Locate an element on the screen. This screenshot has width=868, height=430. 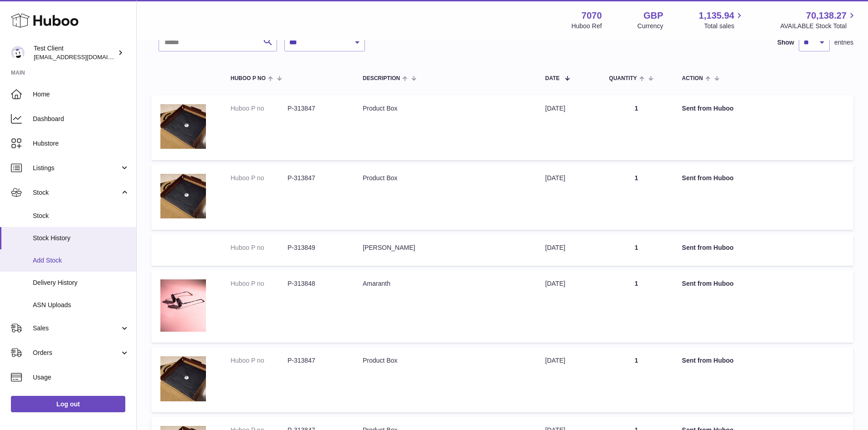
span: Dashboard is located at coordinates (81, 119).